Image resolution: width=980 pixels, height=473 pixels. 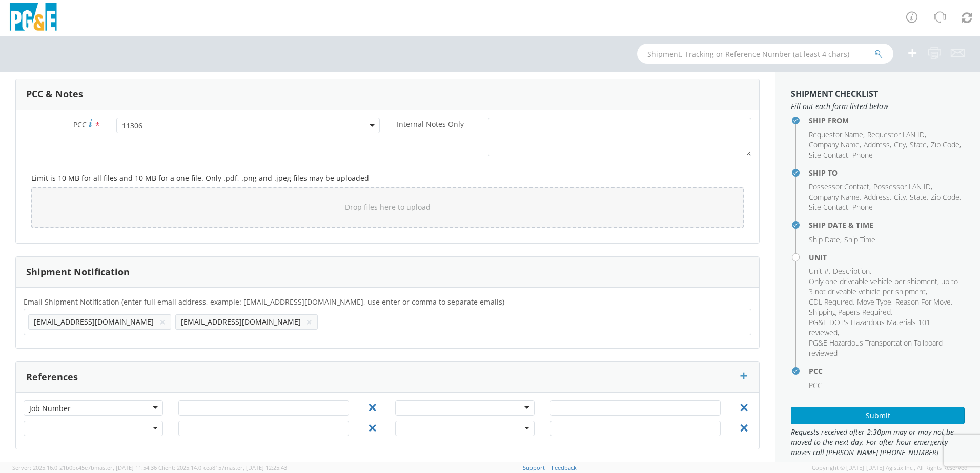 I want to click on span: Requestor LAN ID, so click(x=896, y=134).